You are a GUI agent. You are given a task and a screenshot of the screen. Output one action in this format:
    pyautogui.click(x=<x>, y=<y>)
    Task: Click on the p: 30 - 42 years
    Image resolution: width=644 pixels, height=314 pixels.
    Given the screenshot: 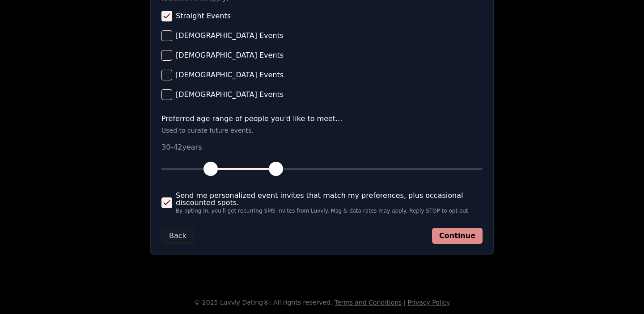 What is the action you would take?
    pyautogui.click(x=322, y=147)
    